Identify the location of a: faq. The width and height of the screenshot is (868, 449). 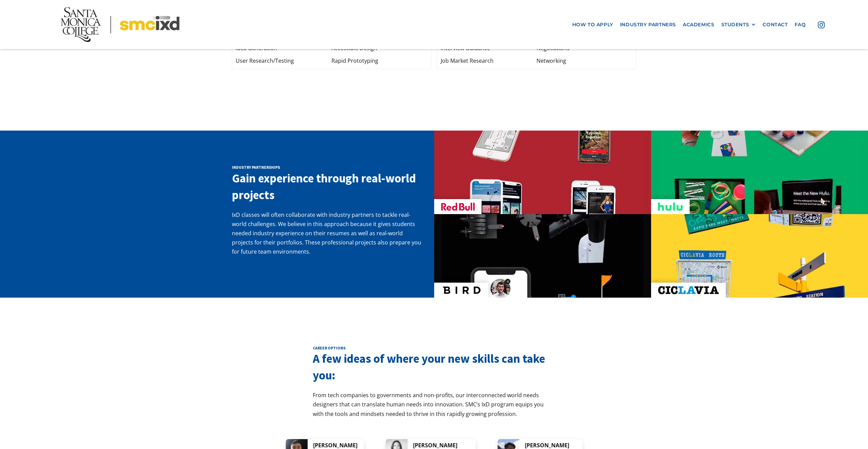
(800, 25).